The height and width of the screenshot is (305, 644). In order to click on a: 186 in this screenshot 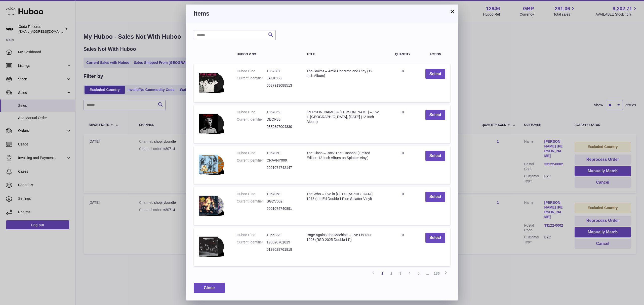, I will do `click(437, 273)`.